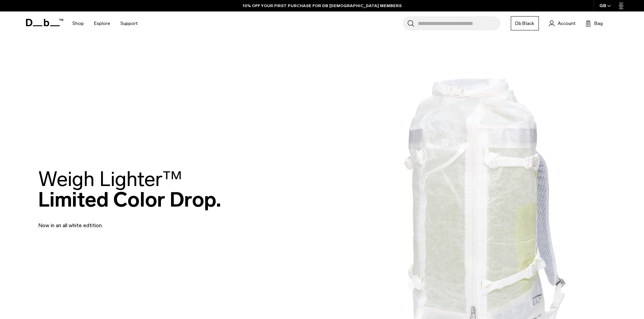  I want to click on button: Bag, so click(594, 23).